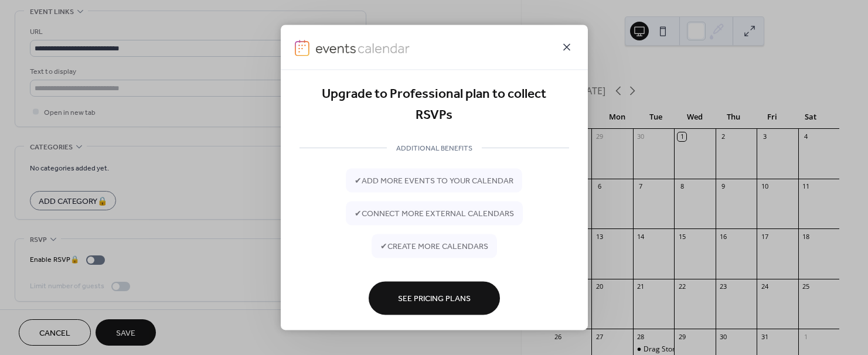 This screenshot has width=868, height=355. I want to click on div: Upgrade to Professional plan to collect RSVPs, so click(434, 105).